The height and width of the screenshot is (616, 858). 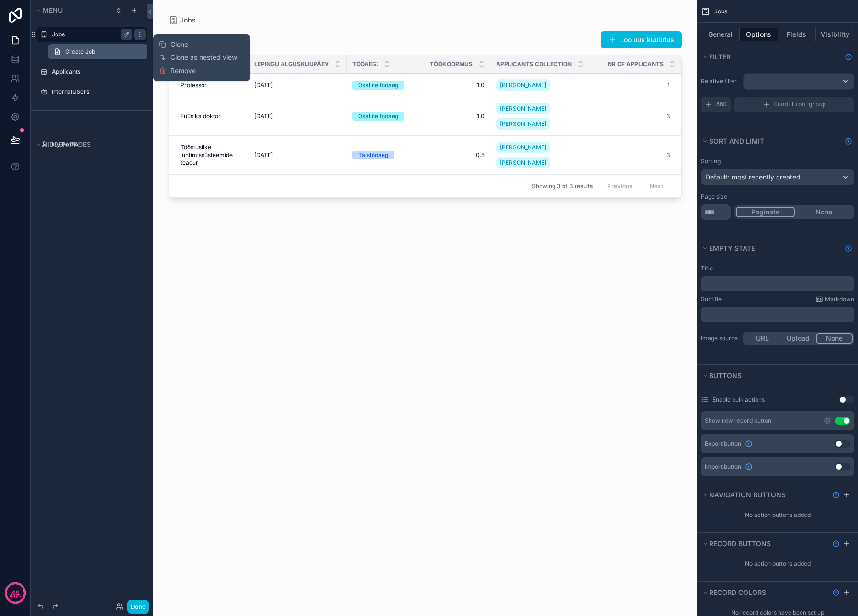 I want to click on span: Import button, so click(x=723, y=467).